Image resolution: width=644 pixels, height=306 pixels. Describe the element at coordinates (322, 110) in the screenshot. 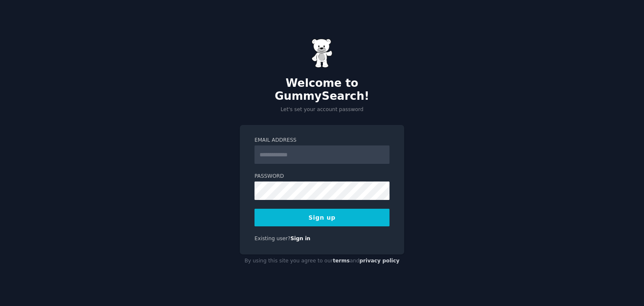

I see `p: Let's set your account password` at that location.